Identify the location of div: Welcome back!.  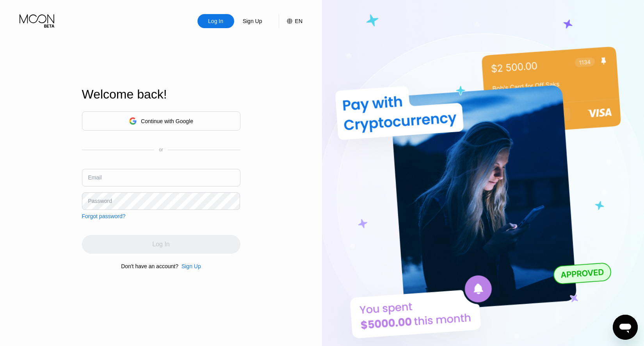
(161, 94).